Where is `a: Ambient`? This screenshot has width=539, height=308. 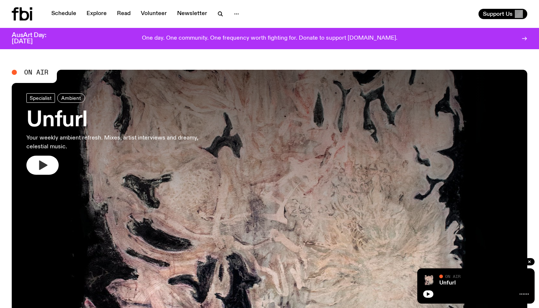 a: Ambient is located at coordinates (71, 98).